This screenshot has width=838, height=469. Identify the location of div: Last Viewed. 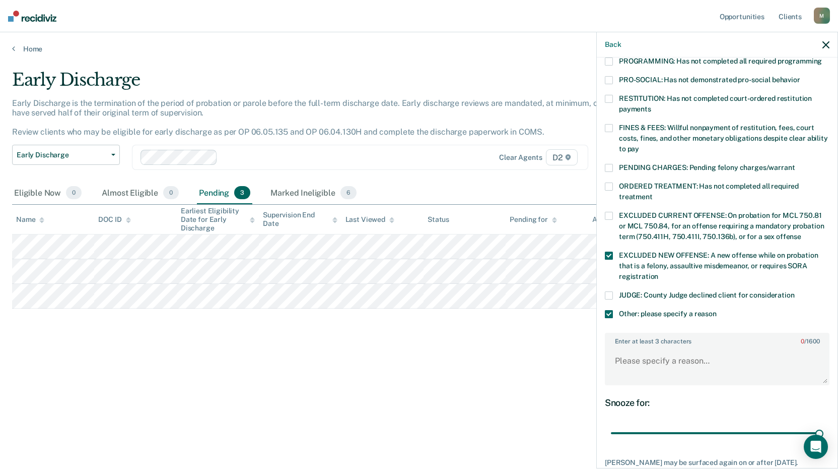
(370, 219).